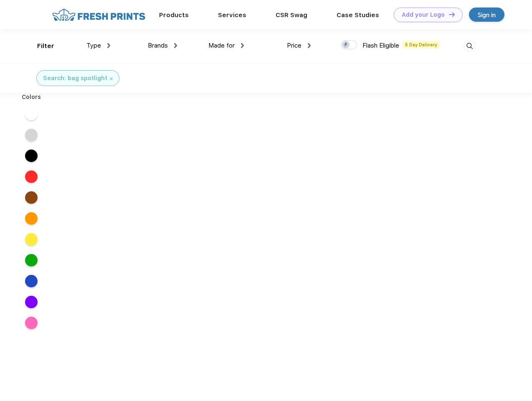  What do you see at coordinates (421, 45) in the screenshot?
I see `span: 5 Day Delivery` at bounding box center [421, 45].